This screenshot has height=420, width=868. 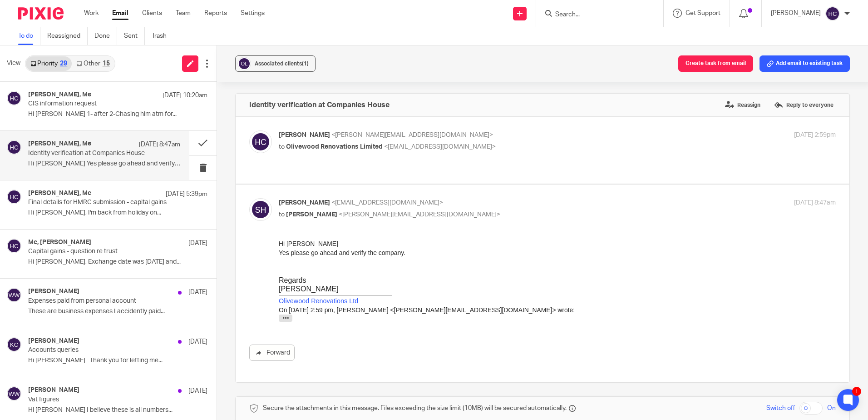 What do you see at coordinates (29, 36) in the screenshot?
I see `a: To do` at bounding box center [29, 36].